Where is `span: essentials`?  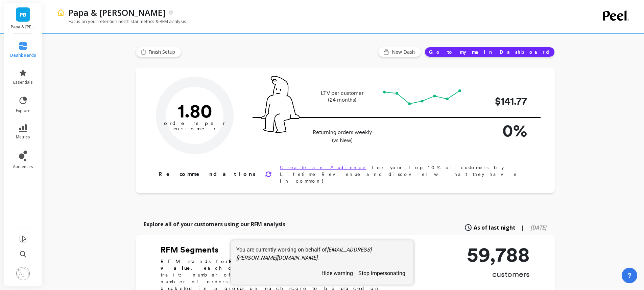 span: essentials is located at coordinates (23, 83).